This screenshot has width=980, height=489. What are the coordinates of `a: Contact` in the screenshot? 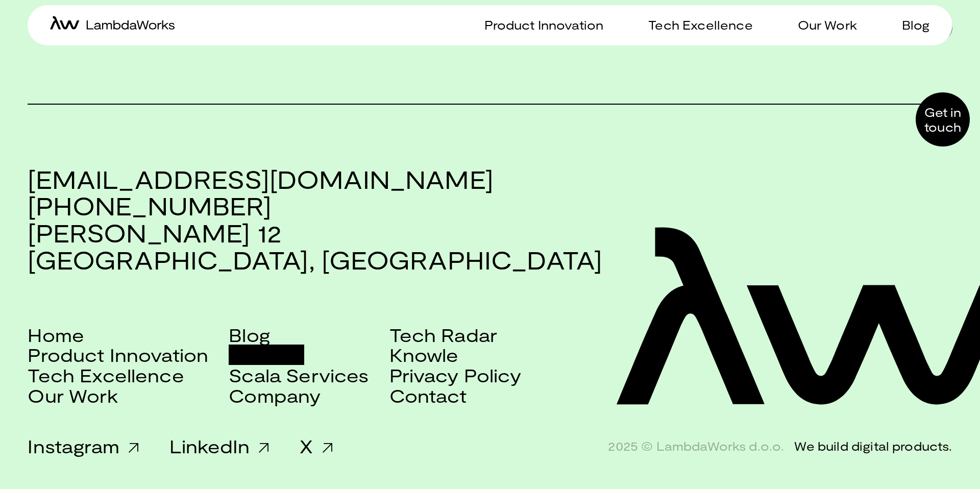 It's located at (429, 396).